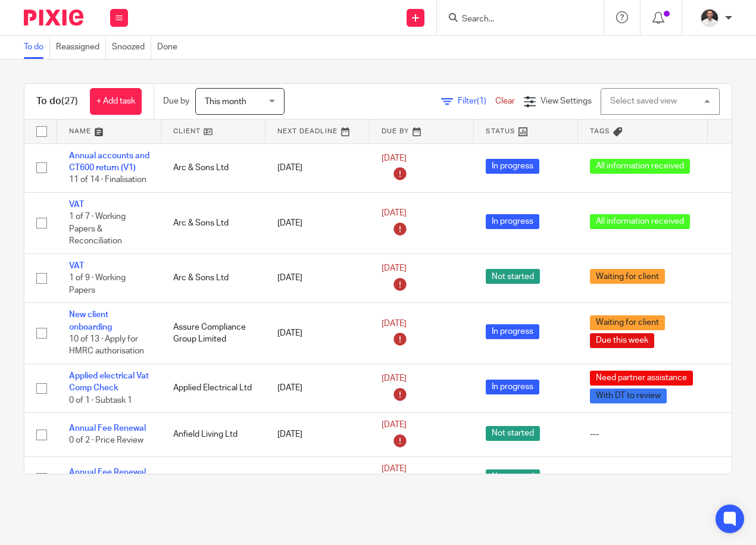 Image resolution: width=756 pixels, height=545 pixels. What do you see at coordinates (53, 18) in the screenshot?
I see `img: Pixie` at bounding box center [53, 18].